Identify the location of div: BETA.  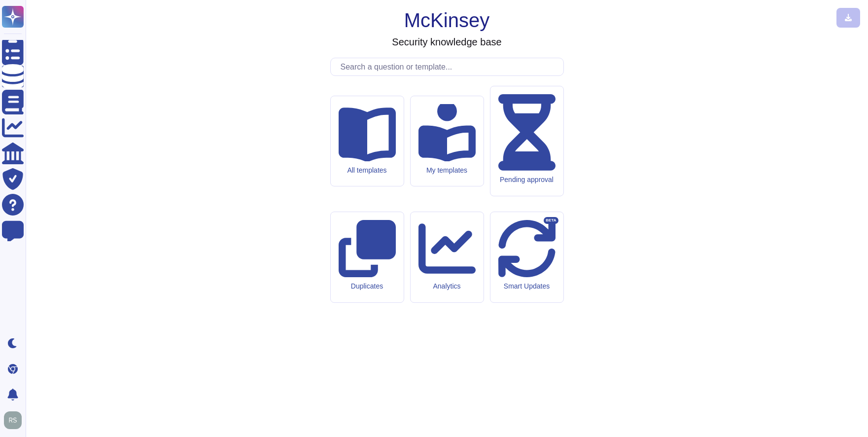
(550, 221).